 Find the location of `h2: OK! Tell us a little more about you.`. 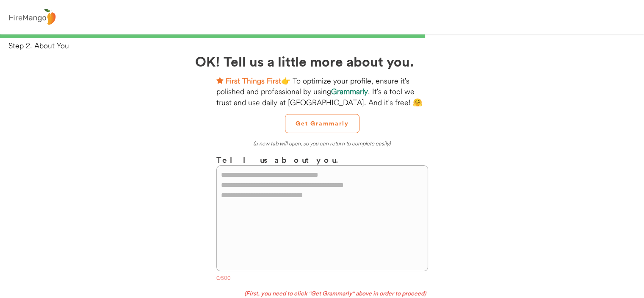

h2: OK! Tell us a little more about you. is located at coordinates (322, 61).